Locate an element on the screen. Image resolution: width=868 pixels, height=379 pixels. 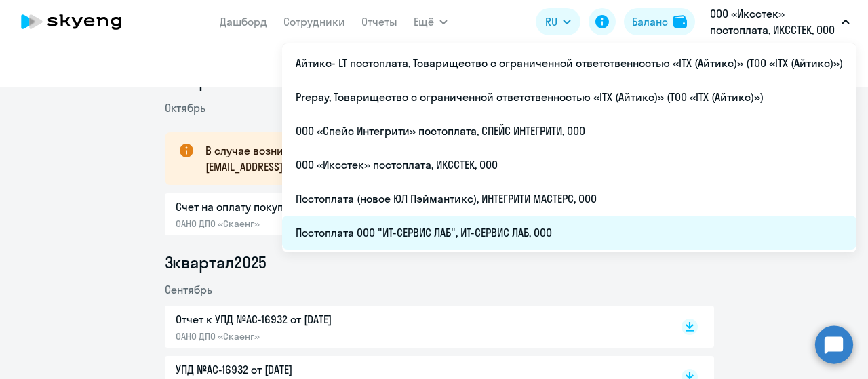
div: Баланс is located at coordinates (650, 22).